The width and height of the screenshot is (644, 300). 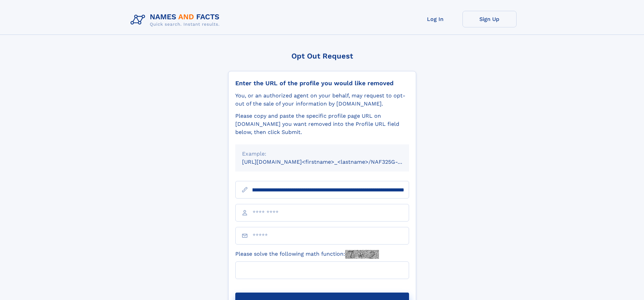 I want to click on div: Example:, so click(x=322, y=154).